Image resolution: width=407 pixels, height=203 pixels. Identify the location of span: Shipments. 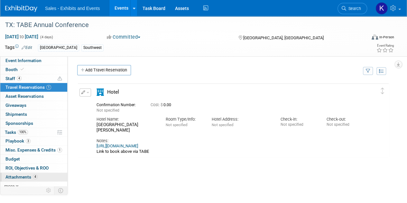
(16, 114).